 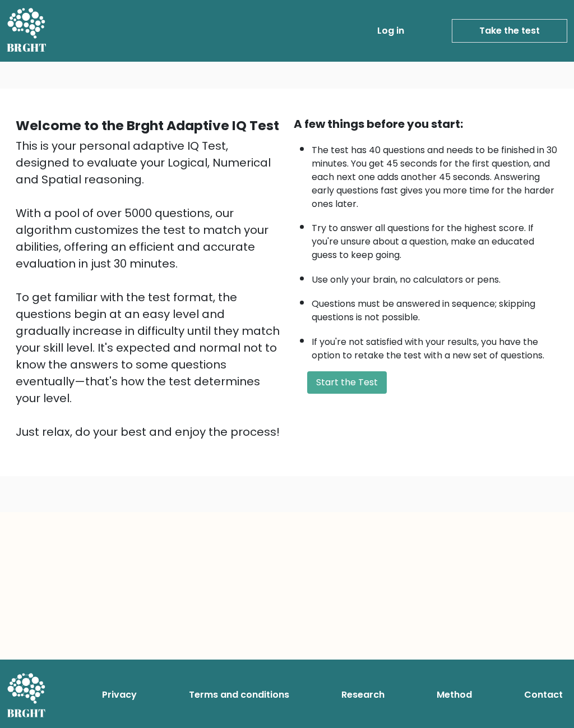 I want to click on a: Contact, so click(x=543, y=695).